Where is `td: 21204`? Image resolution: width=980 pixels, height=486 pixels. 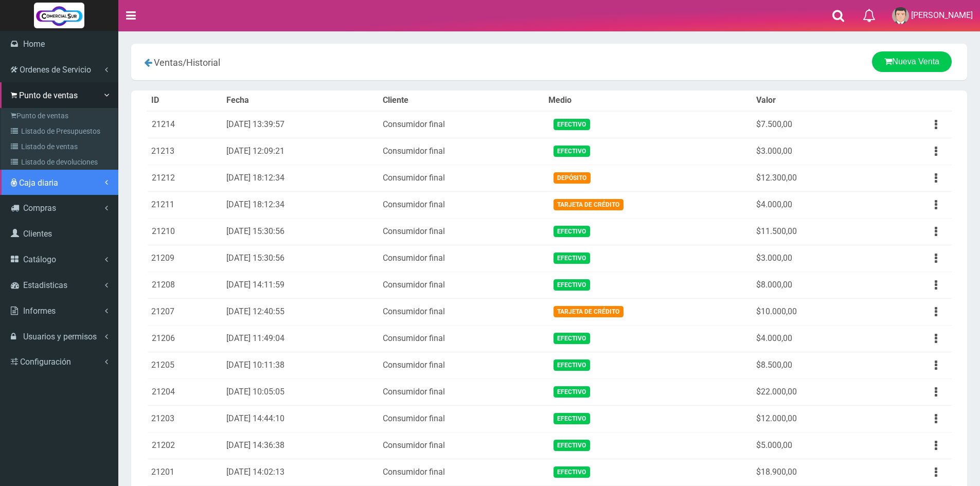 td: 21204 is located at coordinates (185, 392).